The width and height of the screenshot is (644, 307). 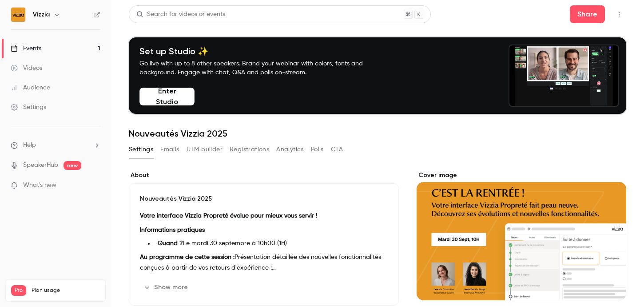 I want to click on span: Plan usage, so click(x=66, y=290).